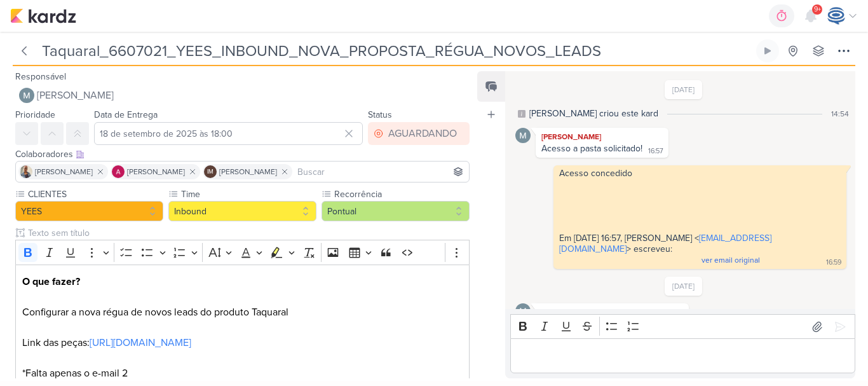 The image size is (868, 386). Describe the element at coordinates (26, 171) in the screenshot. I see `img: Iara Santos` at that location.